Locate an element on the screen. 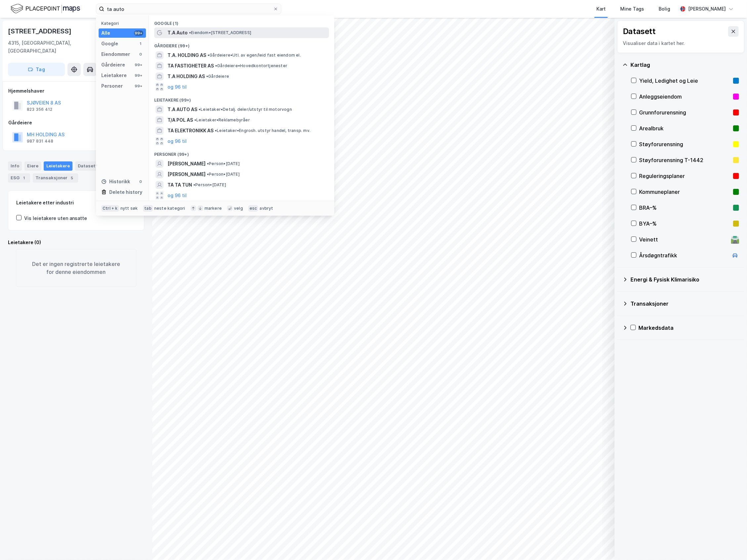 This screenshot has width=747, height=560. div: Delete history is located at coordinates (126, 192).